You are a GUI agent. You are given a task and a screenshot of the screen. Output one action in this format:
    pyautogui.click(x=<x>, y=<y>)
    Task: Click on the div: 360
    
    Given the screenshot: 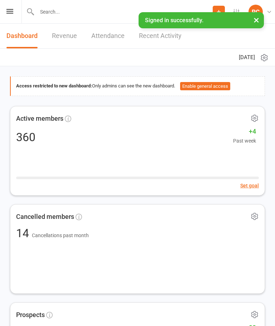 What is the action you would take?
    pyautogui.click(x=26, y=137)
    